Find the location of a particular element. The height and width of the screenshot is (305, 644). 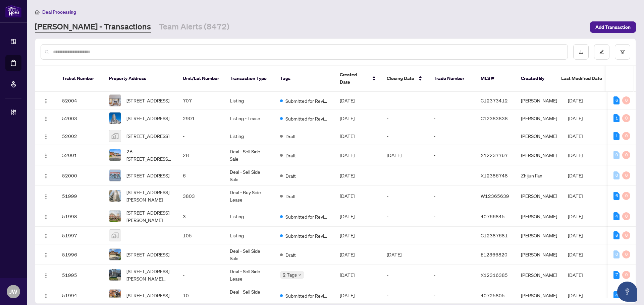

span: edit is located at coordinates (602, 52).